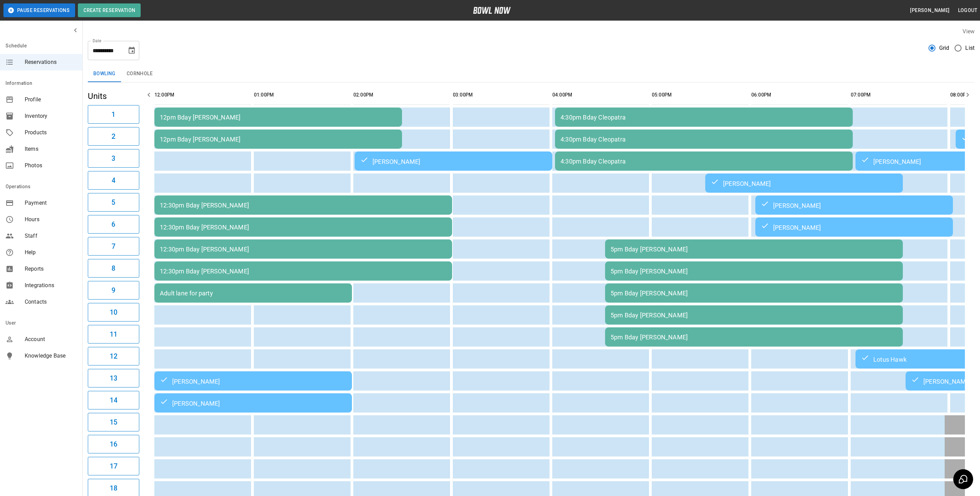  I want to click on button: 16, so click(114, 444).